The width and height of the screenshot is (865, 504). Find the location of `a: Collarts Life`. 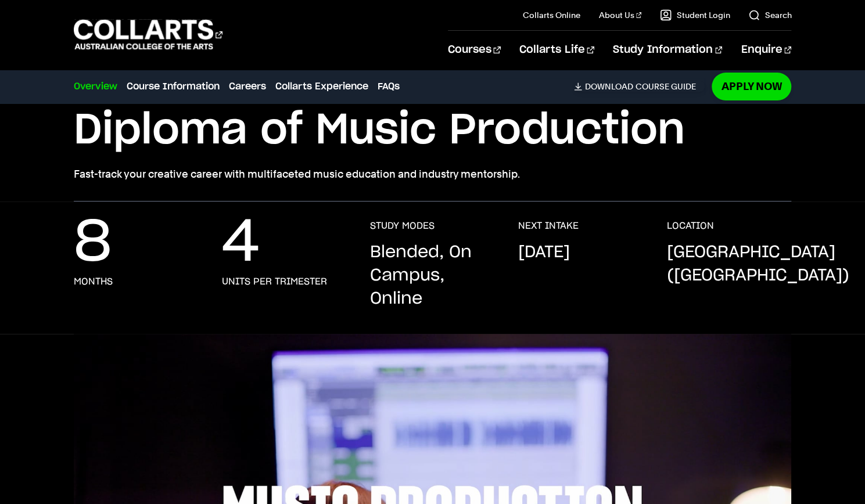

a: Collarts Life is located at coordinates (556, 50).